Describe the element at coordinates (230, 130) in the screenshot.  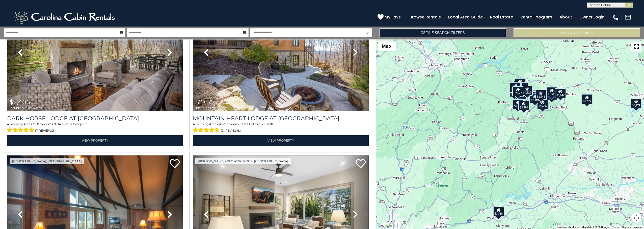
I see `span: (21 reviews)` at that location.